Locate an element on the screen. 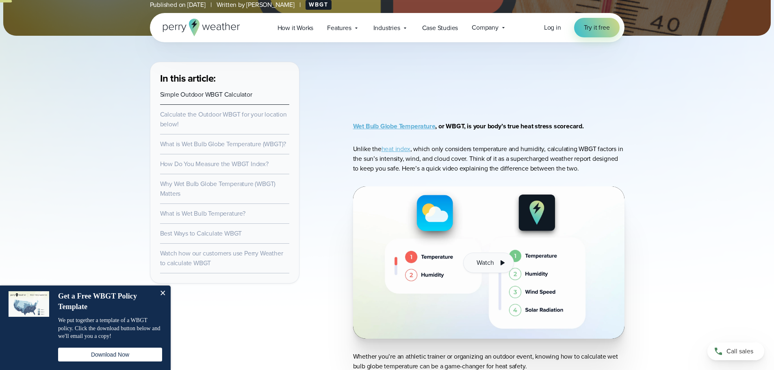 Image resolution: width=774 pixels, height=370 pixels. img: dialog featured image is located at coordinates (29, 304).